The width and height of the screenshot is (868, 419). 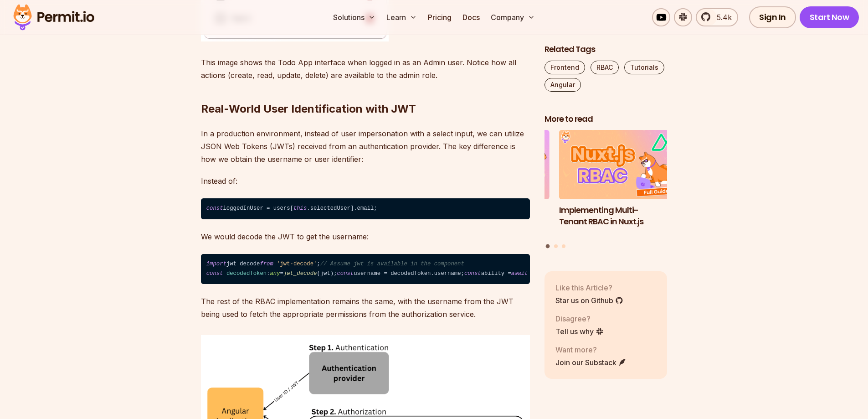 What do you see at coordinates (621, 165) in the screenshot?
I see `img: Implementing Multi-Tenant RBAC in Nuxt.js` at bounding box center [621, 165].